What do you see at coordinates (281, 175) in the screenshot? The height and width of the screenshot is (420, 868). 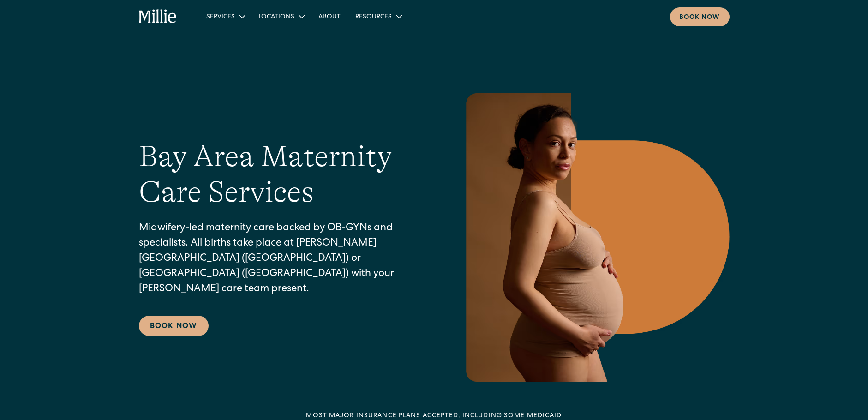 I see `h1: Bay Area Maternity Care Services` at bounding box center [281, 175].